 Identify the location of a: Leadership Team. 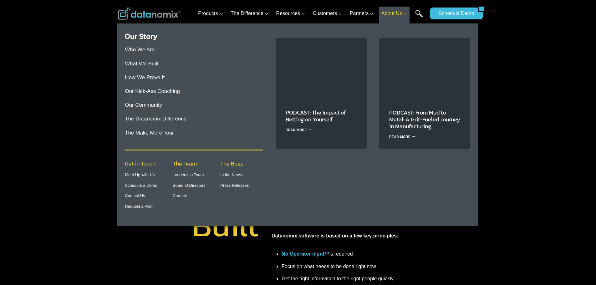
(188, 175).